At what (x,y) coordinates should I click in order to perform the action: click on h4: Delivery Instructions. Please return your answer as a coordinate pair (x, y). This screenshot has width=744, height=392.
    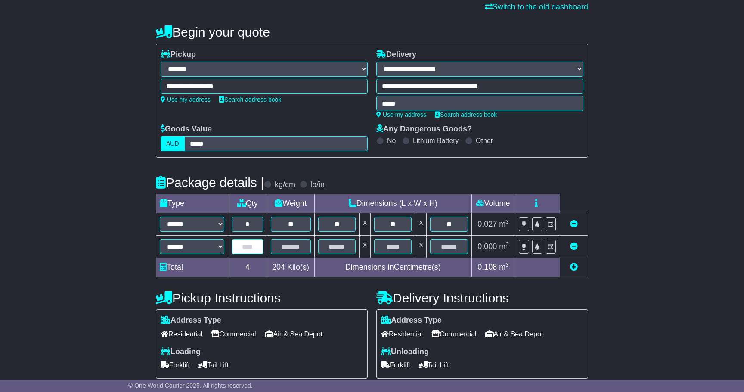
    Looking at the image, I should click on (482, 297).